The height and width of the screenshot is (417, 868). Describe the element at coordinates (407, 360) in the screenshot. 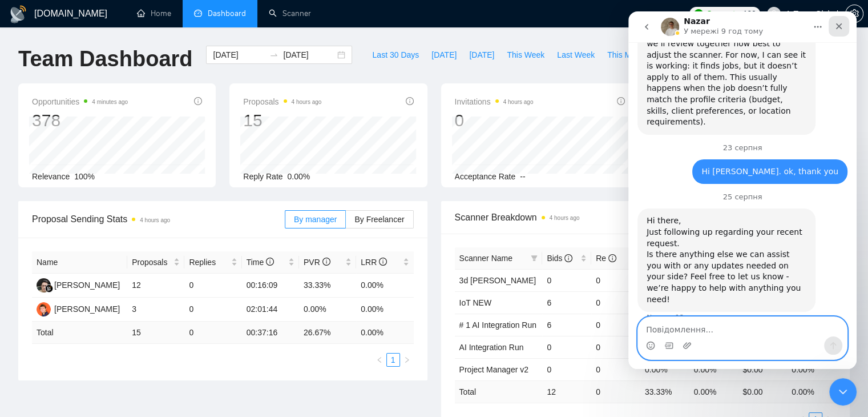

I see `span: right` at that location.